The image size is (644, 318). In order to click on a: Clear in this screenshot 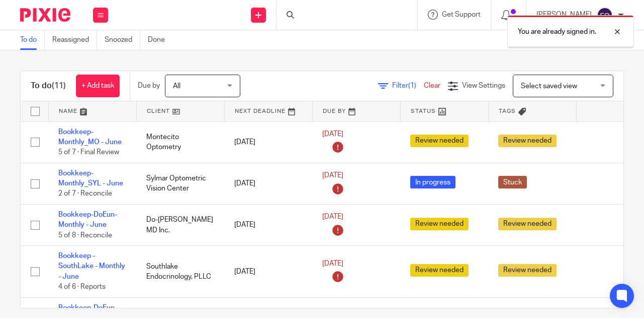, I will do `click(432, 86)`.